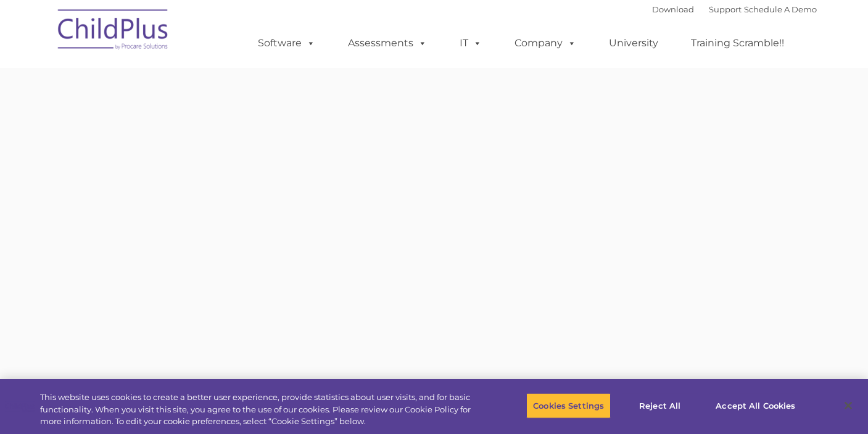 Image resolution: width=868 pixels, height=434 pixels. I want to click on a: Company, so click(545, 43).